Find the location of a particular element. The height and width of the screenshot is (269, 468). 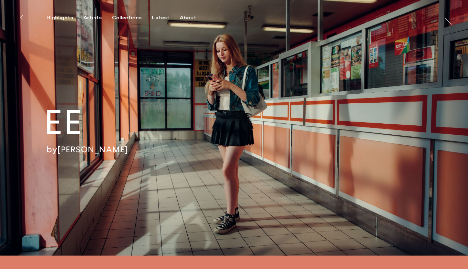

button: Highlights is located at coordinates (65, 18).